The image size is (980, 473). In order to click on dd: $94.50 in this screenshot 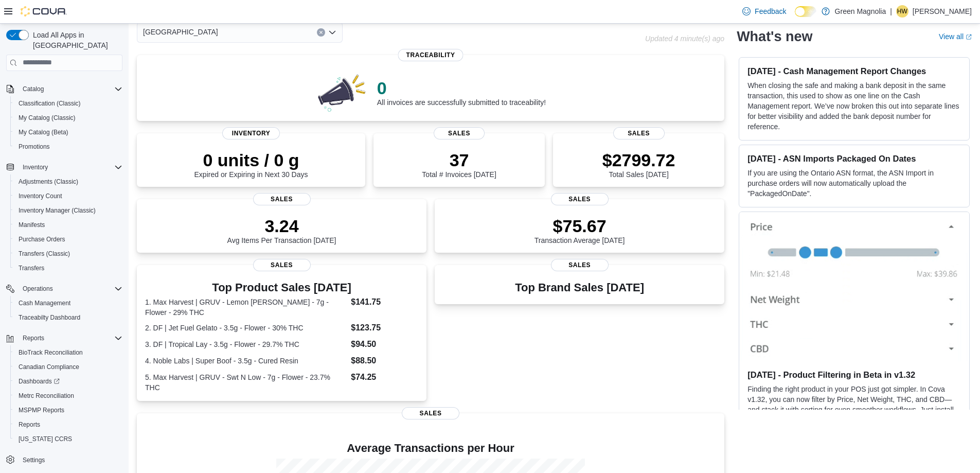, I will do `click(384, 344)`.